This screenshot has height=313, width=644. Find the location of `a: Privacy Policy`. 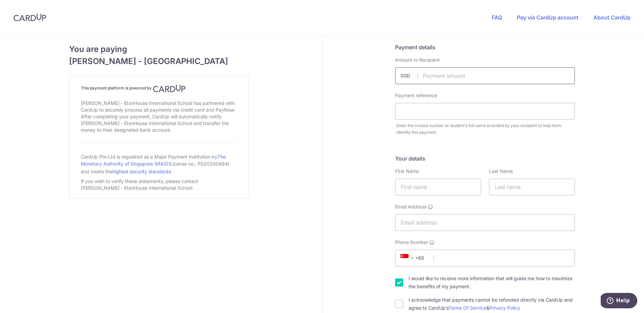

a: Privacy Policy is located at coordinates (505, 307).